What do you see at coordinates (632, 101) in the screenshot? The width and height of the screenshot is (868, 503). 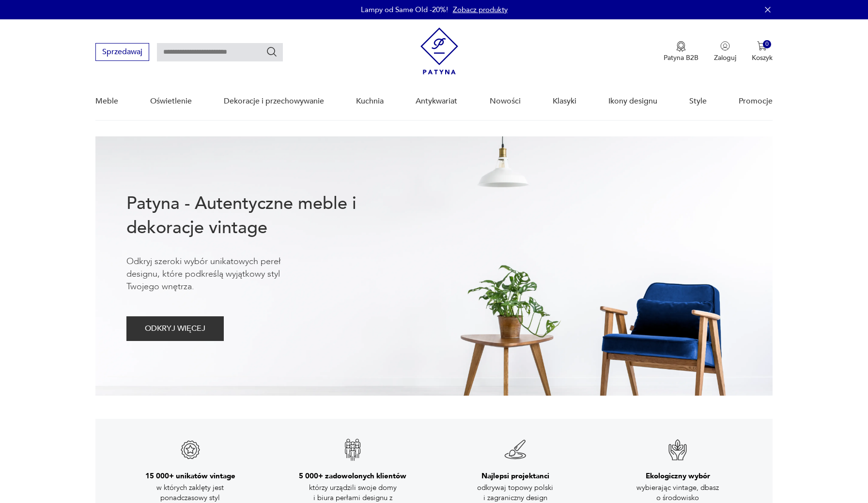 I see `a: Ikony designu` at bounding box center [632, 101].